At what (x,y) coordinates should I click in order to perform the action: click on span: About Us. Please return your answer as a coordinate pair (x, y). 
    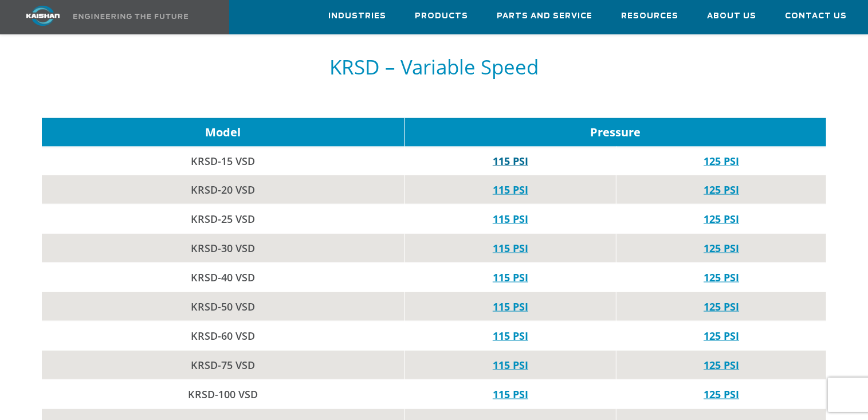
    Looking at the image, I should click on (732, 16).